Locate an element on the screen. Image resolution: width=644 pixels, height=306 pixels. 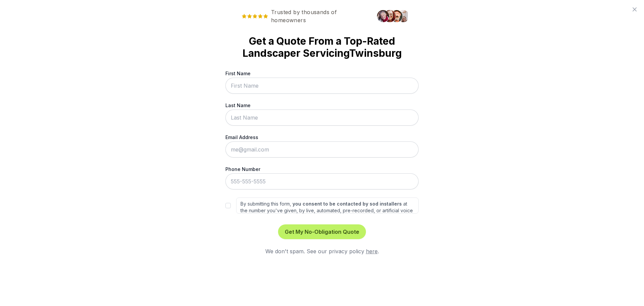
span: Trusted by thousands of homeowners is located at coordinates (304, 16).